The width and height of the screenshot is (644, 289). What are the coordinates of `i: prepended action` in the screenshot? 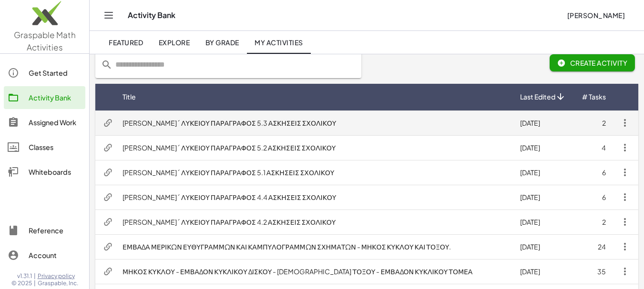 It's located at (107, 65).